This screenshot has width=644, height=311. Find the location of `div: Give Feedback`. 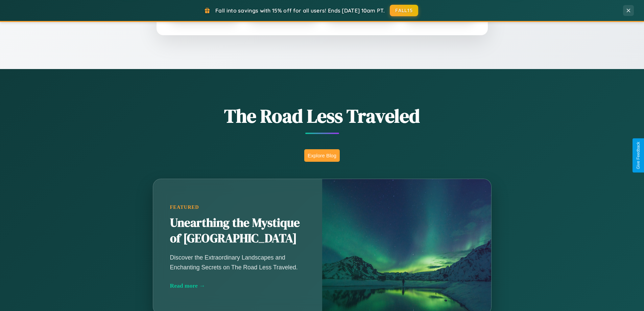

div: Give Feedback is located at coordinates (639, 155).